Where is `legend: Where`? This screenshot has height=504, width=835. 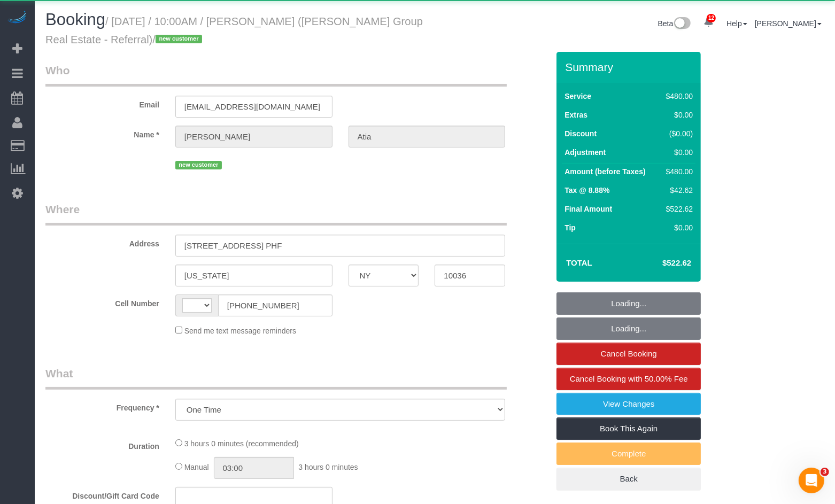 legend: Where is located at coordinates (276, 213).